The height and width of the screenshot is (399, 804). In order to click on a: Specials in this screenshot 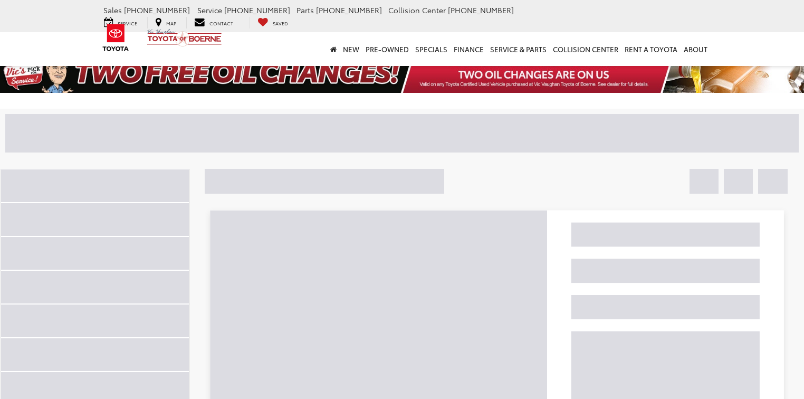, I will do `click(431, 49)`.